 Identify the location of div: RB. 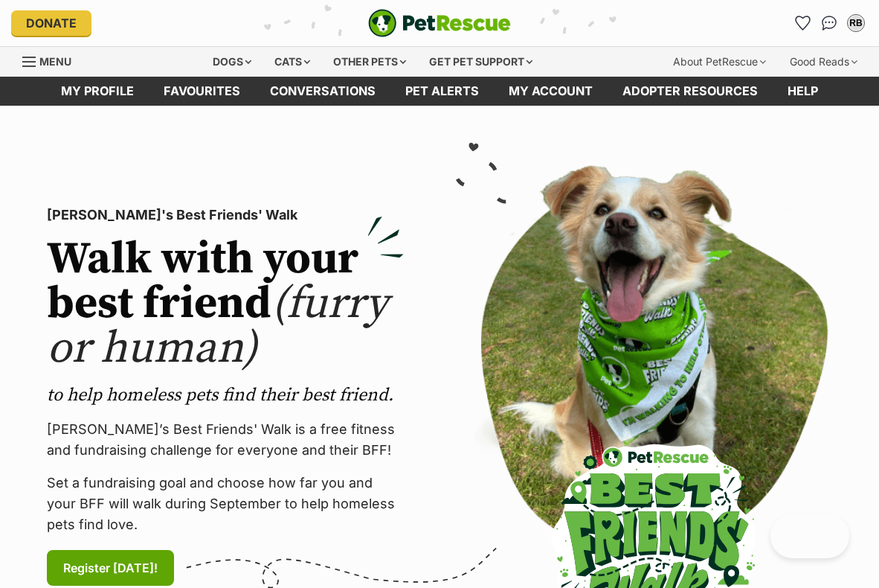
(856, 23).